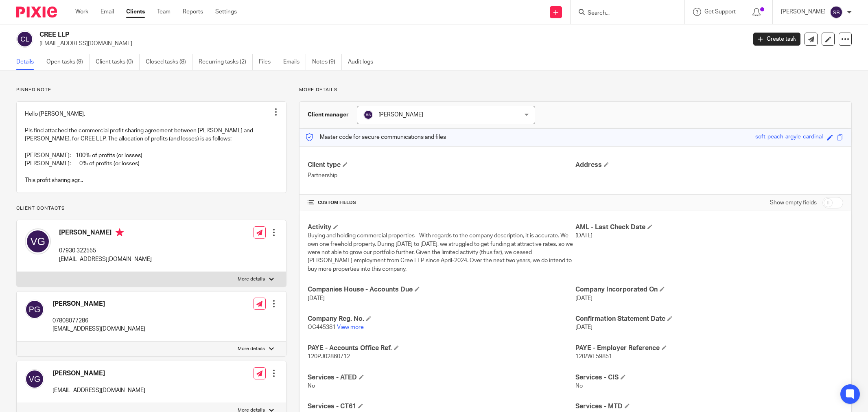 Image resolution: width=868 pixels, height=412 pixels. Describe the element at coordinates (151, 90) in the screenshot. I see `p: Pinned note` at that location.